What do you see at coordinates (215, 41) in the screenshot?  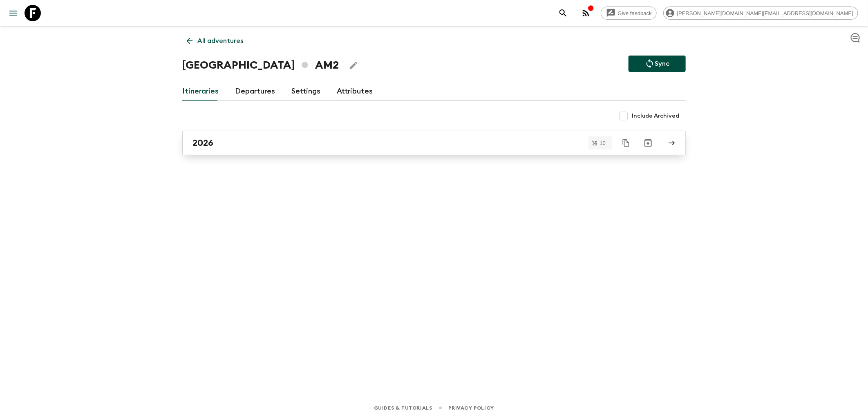 I see `a: All adventures` at bounding box center [215, 41].